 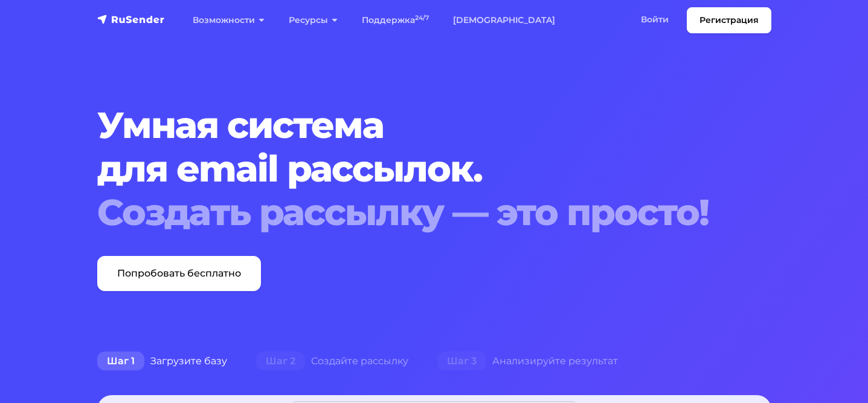 What do you see at coordinates (422, 18) in the screenshot?
I see `sup: 24/7` at bounding box center [422, 18].